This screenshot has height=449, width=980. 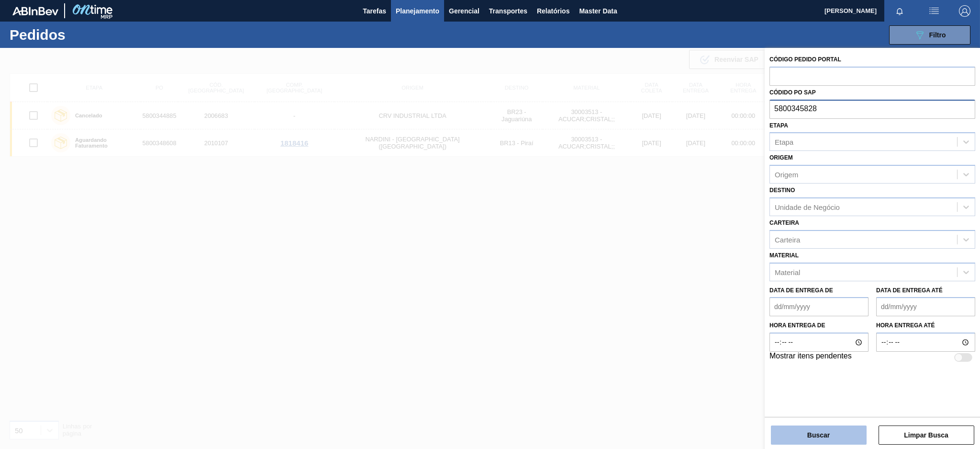 I want to click on label: Códido PO SAP, so click(x=793, y=92).